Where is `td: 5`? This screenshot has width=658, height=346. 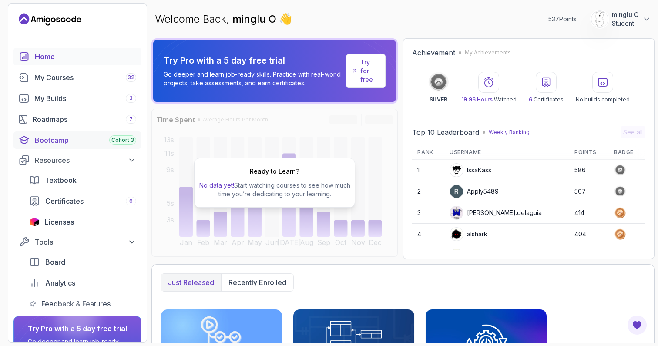 td: 5 is located at coordinates (428, 255).